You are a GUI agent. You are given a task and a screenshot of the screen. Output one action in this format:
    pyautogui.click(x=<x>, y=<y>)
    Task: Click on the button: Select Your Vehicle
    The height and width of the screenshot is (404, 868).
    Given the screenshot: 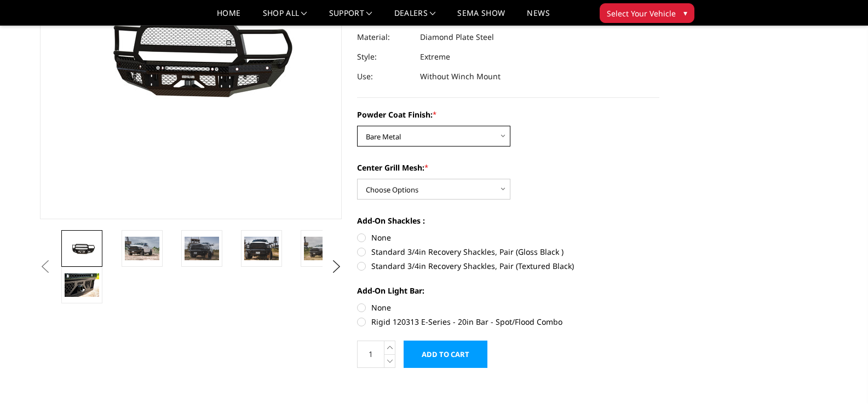 What is the action you would take?
    pyautogui.click(x=647, y=13)
    